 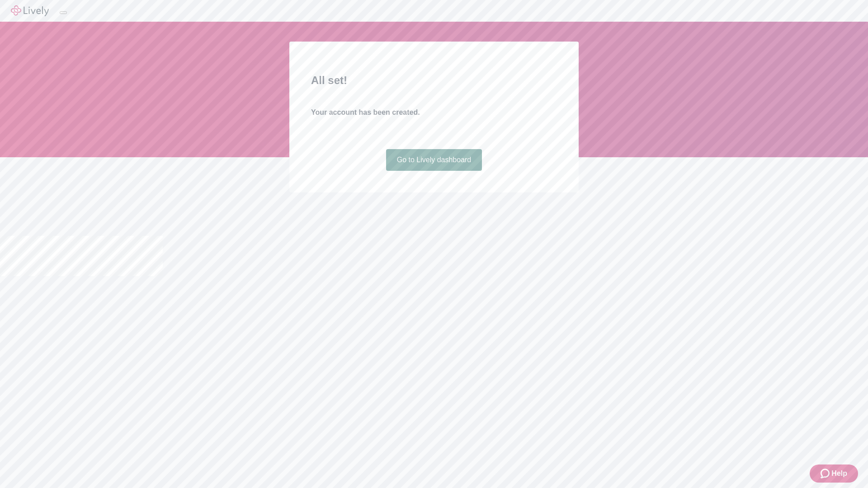 I want to click on h4: Your account has been created., so click(x=434, y=112).